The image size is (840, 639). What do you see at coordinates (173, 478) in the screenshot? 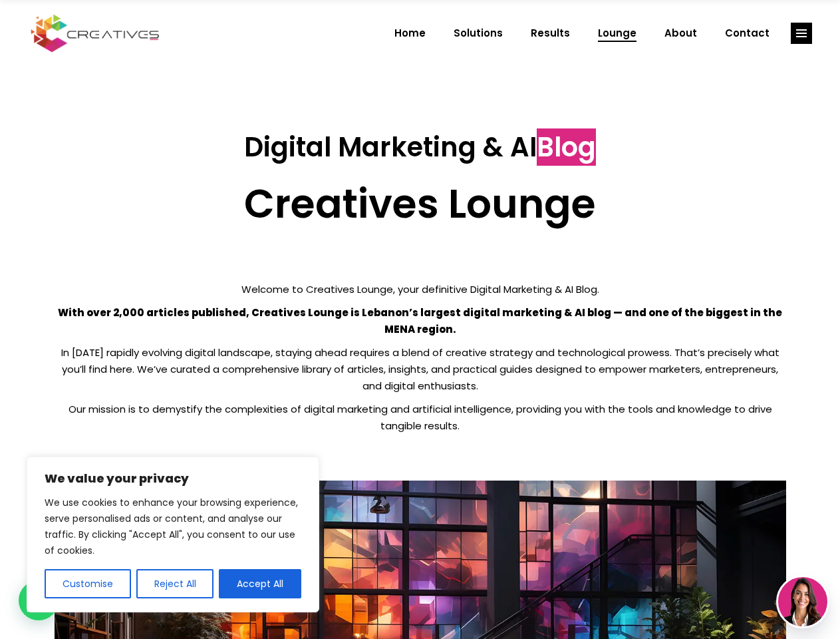
I see `p: We value your privacy` at bounding box center [173, 478].